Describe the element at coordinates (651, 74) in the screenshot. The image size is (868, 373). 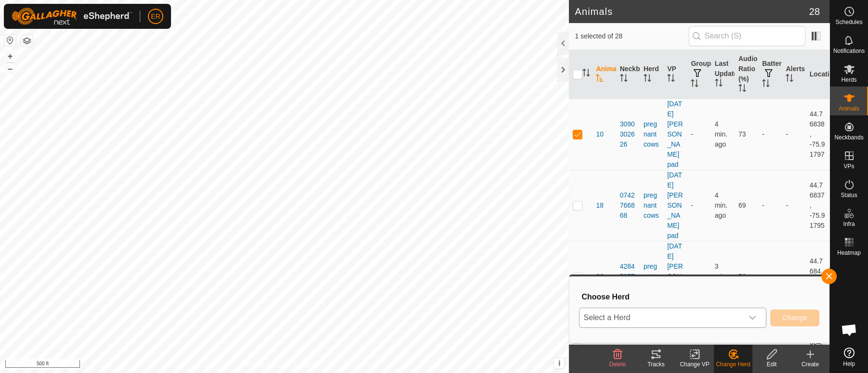
I see `th: Herd` at that location.